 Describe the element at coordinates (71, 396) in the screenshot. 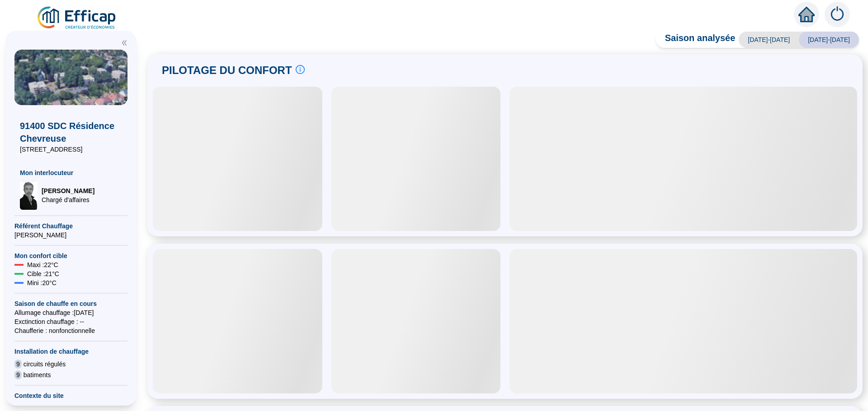

I see `span: Contexte du site` at that location.